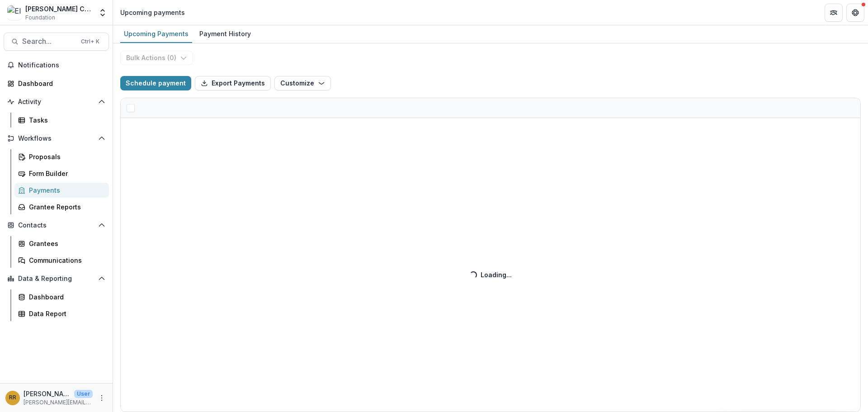  I want to click on span: Contacts, so click(56, 225).